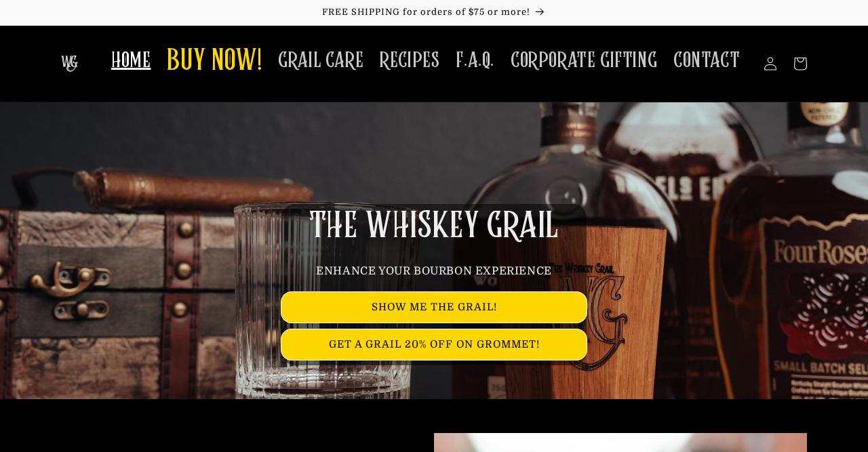 The width and height of the screenshot is (868, 452). Describe the element at coordinates (214, 62) in the screenshot. I see `a: BUY NOW!` at that location.